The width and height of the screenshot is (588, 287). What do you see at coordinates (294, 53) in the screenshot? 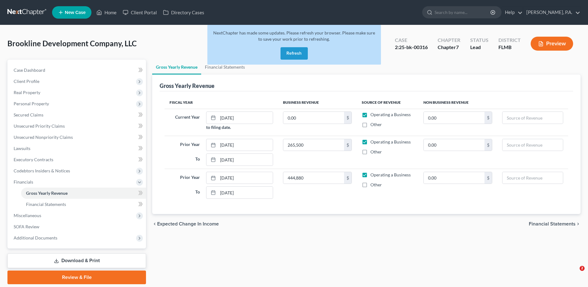
I see `button: Refresh` at bounding box center [294, 53].